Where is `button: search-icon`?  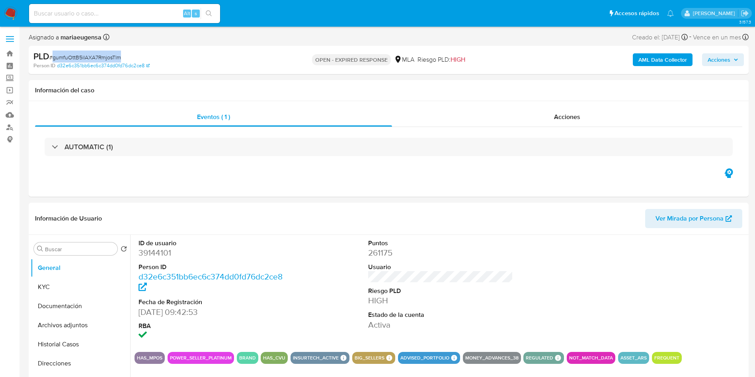
button: search-icon is located at coordinates (208, 14).